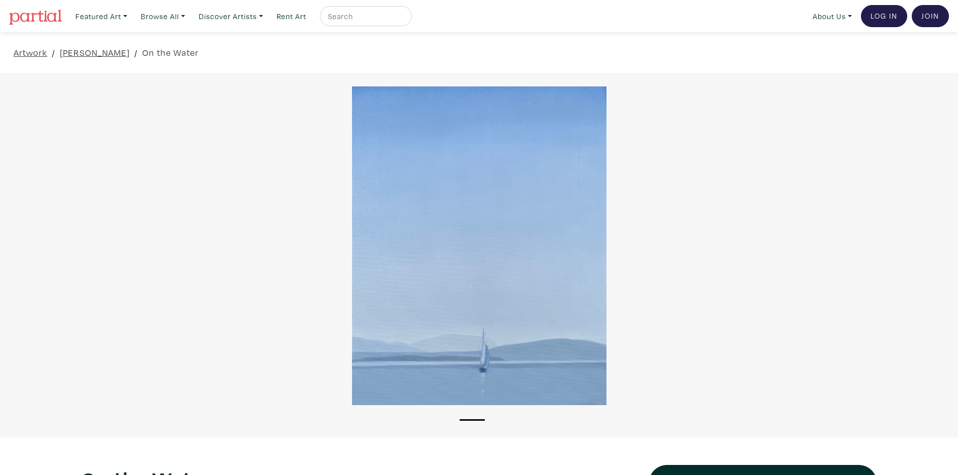 Image resolution: width=958 pixels, height=475 pixels. I want to click on a: About Us, so click(832, 16).